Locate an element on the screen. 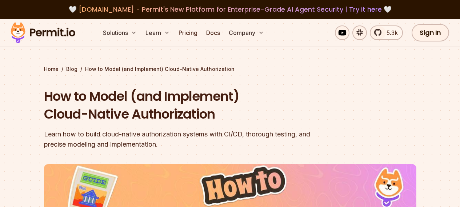  a: Blog is located at coordinates (72, 69).